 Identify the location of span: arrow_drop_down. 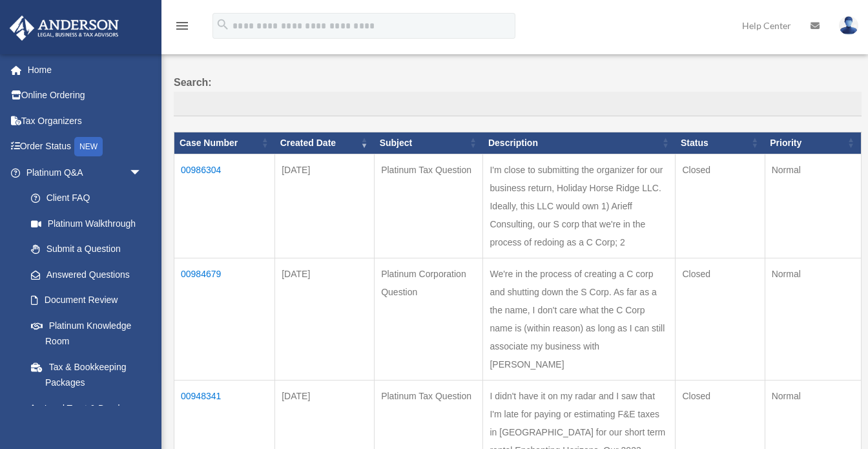
(142, 173).